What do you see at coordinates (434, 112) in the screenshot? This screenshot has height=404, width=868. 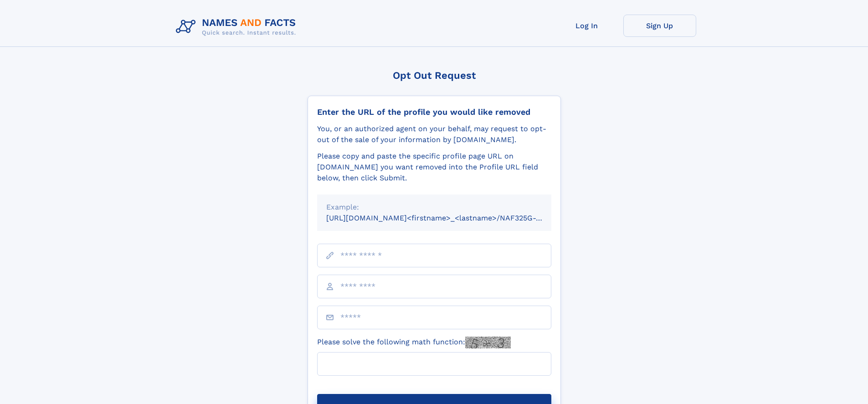 I see `div: Enter the URL of the profile you would like removed` at bounding box center [434, 112].